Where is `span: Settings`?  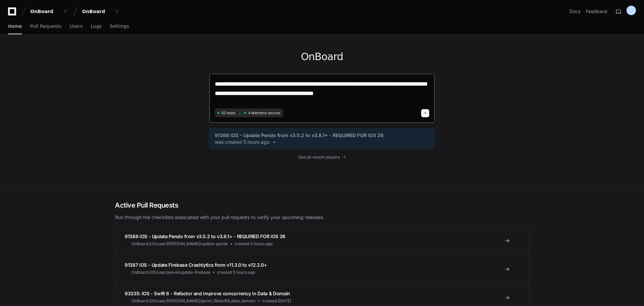
span: Settings is located at coordinates (119, 27).